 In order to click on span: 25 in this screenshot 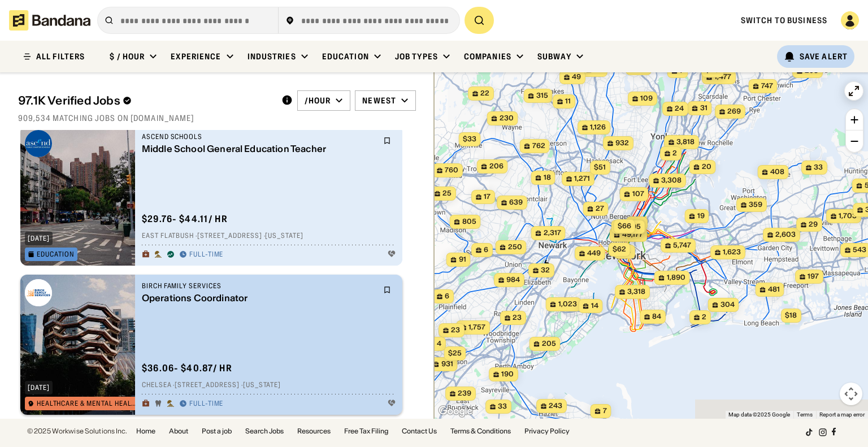, I will do `click(447, 193)`.